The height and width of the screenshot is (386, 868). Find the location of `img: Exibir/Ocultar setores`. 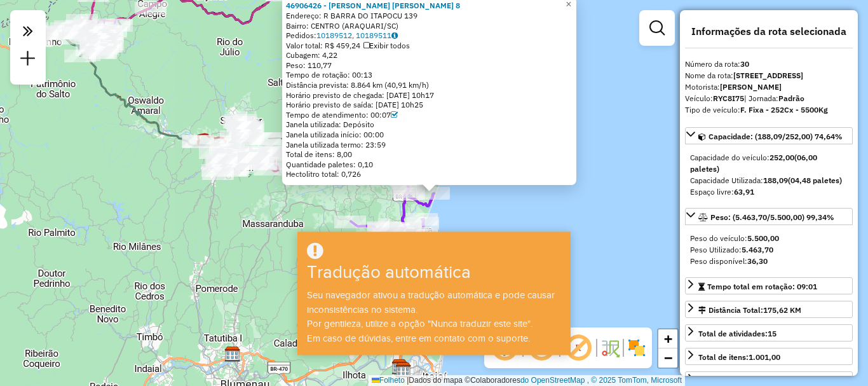

img: Exibir/Ocultar setores is located at coordinates (637, 348).